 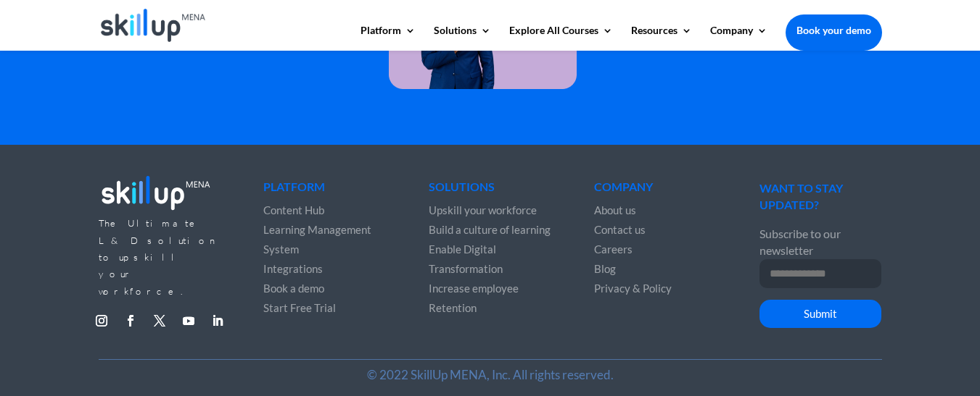 What do you see at coordinates (613, 249) in the screenshot?
I see `a: Careers` at bounding box center [613, 249].